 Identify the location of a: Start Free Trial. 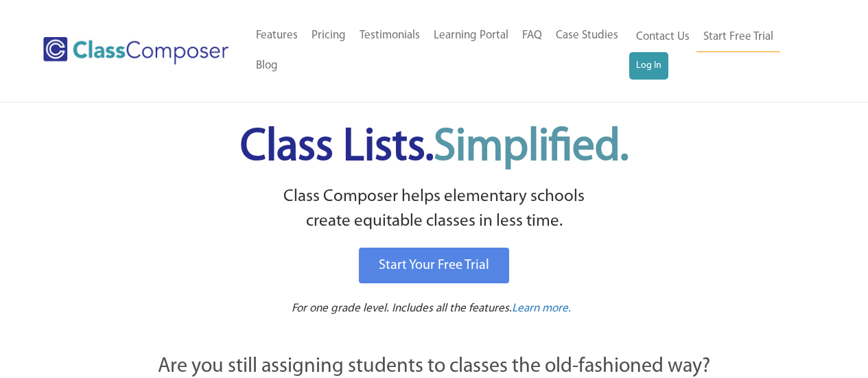
(738, 37).